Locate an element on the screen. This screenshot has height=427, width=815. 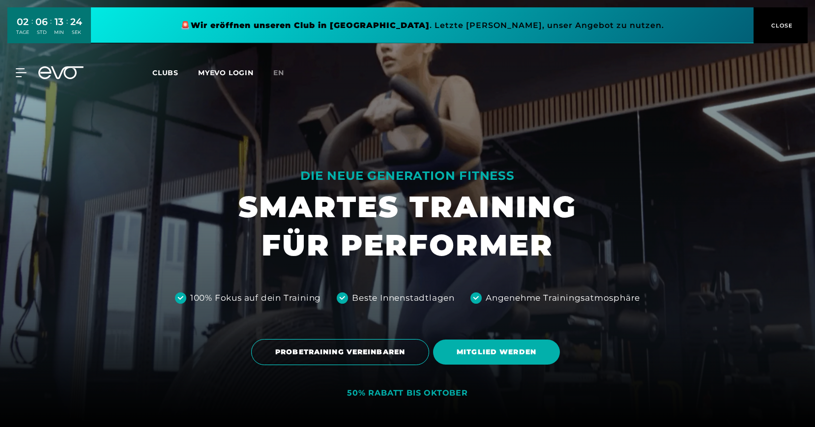
a: PROBETRAINING VEREINBAREN is located at coordinates (342, 352).